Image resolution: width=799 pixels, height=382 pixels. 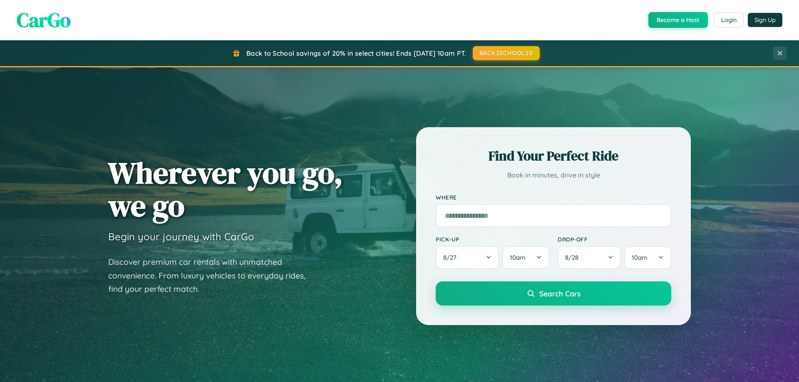 I want to click on span: CarGo, so click(x=44, y=20).